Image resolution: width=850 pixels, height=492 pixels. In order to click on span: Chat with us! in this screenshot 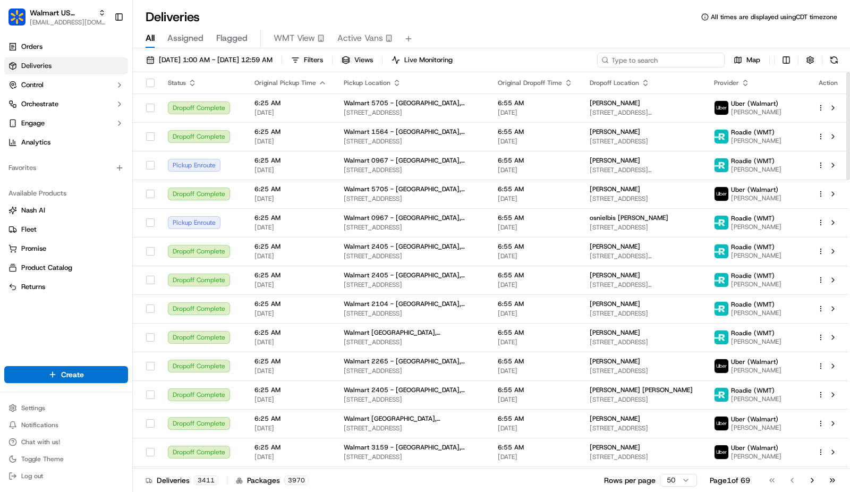, I will do `click(40, 442)`.